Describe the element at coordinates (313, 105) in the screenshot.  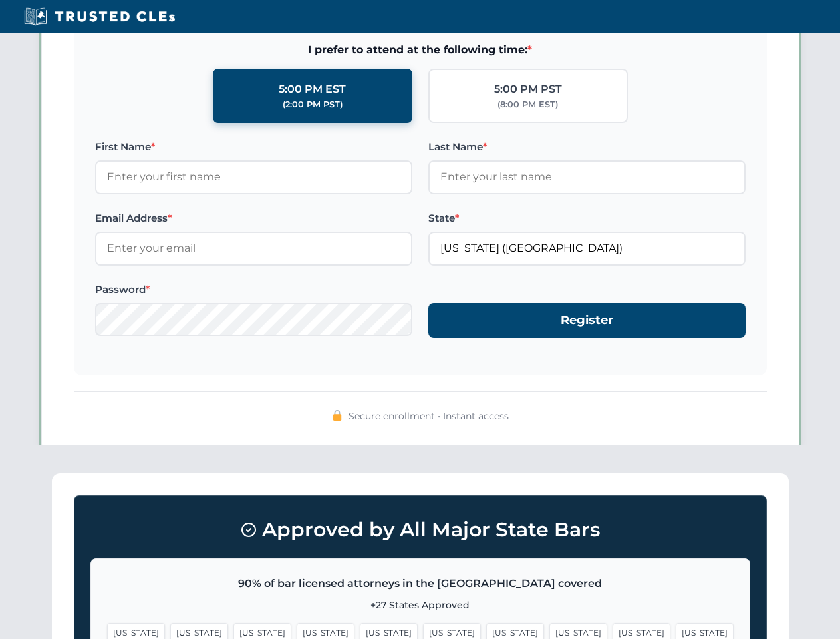
I see `div: (2:00 PM PST)` at that location.